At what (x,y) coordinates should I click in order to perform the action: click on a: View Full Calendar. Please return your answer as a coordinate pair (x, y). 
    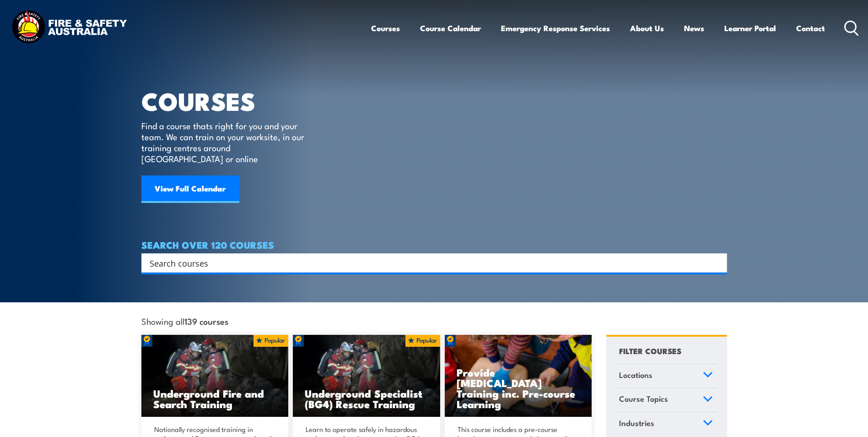
    Looking at the image, I should click on (190, 189).